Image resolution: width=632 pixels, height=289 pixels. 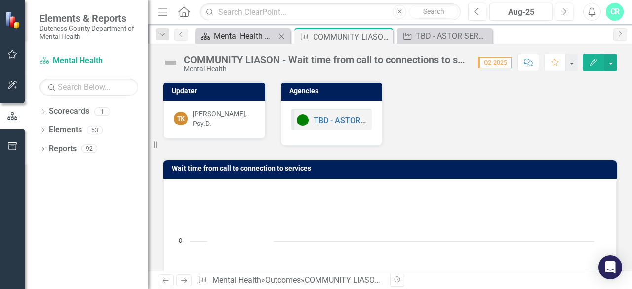 What do you see at coordinates (330, 12) in the screenshot?
I see `input: Search ClearPoint...` at bounding box center [330, 12].